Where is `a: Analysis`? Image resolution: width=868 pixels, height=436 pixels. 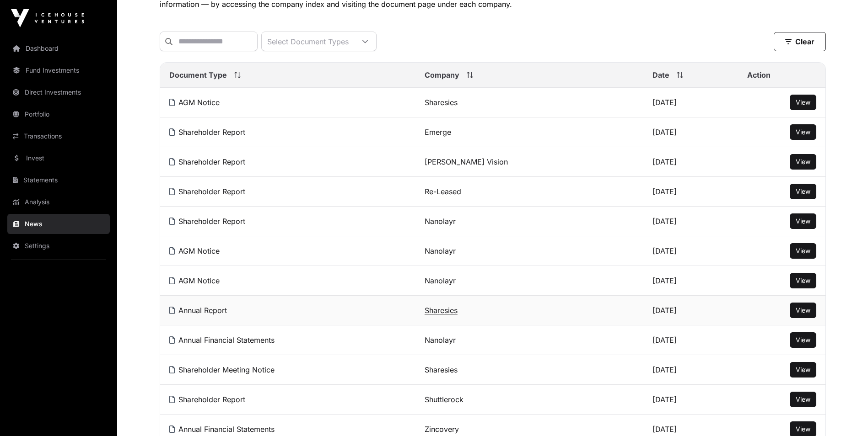
a: Analysis is located at coordinates (59, 202).